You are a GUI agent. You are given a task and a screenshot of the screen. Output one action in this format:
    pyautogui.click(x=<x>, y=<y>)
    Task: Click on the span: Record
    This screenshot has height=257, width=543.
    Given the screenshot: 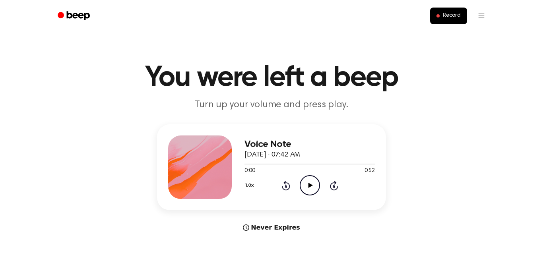 What is the action you would take?
    pyautogui.click(x=451, y=16)
    